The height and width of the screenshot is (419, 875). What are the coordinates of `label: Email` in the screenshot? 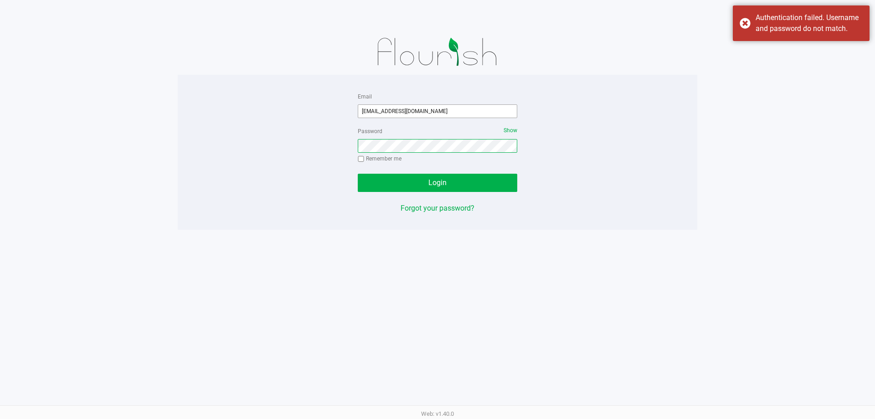 It's located at (365, 97).